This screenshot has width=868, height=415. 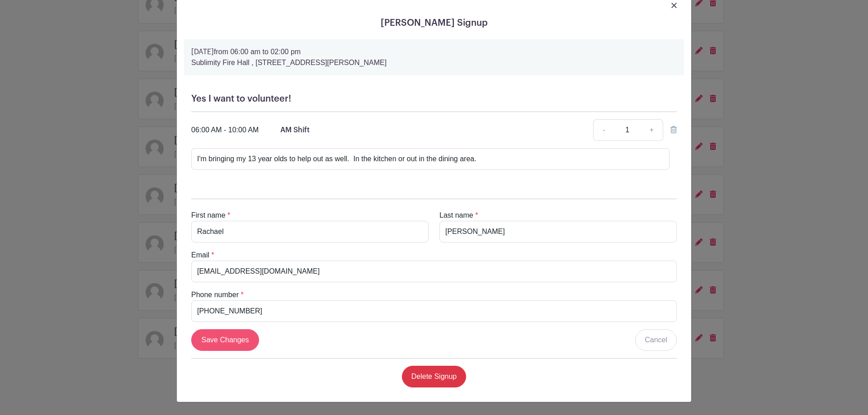 What do you see at coordinates (225, 130) in the screenshot?
I see `div: 06:00 AM - 10:00 AM` at bounding box center [225, 130].